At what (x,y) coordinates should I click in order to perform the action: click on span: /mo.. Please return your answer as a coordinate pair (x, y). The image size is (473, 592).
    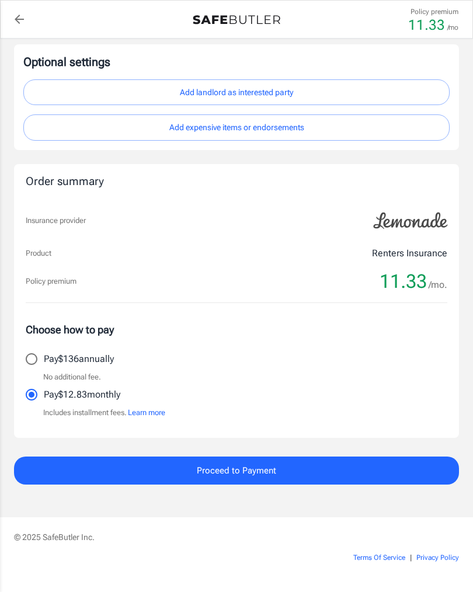
    Looking at the image, I should click on (438, 285).